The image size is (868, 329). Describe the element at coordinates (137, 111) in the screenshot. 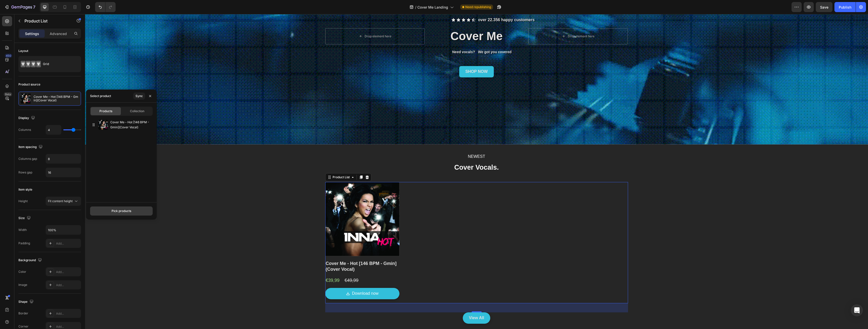

I see `span: Collection` at that location.